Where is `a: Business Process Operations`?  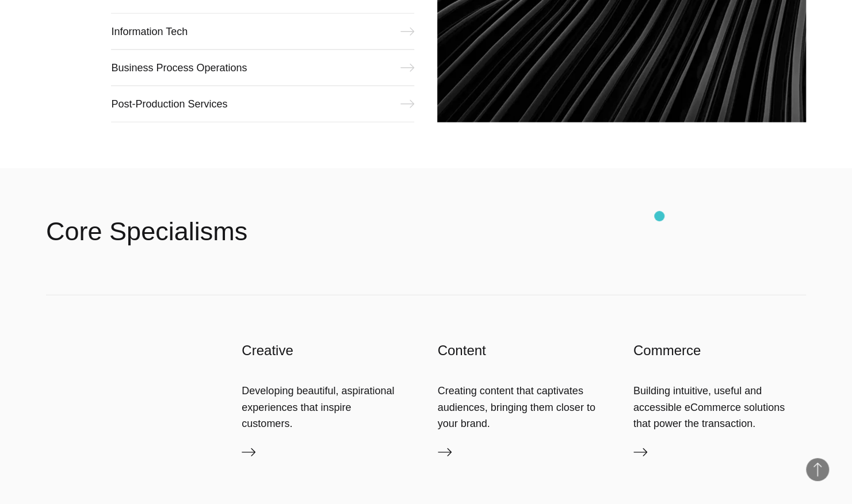
a: Business Process Operations is located at coordinates (262, 68).